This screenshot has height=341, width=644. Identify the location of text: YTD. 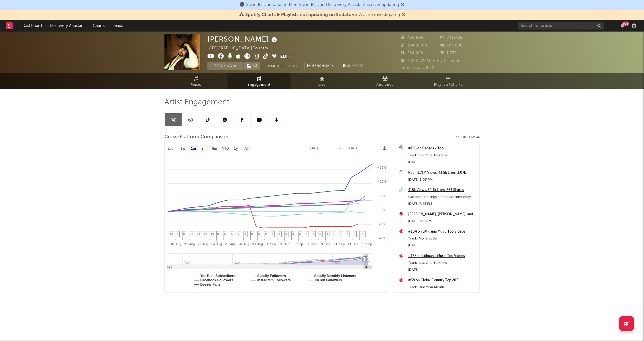
(226, 149).